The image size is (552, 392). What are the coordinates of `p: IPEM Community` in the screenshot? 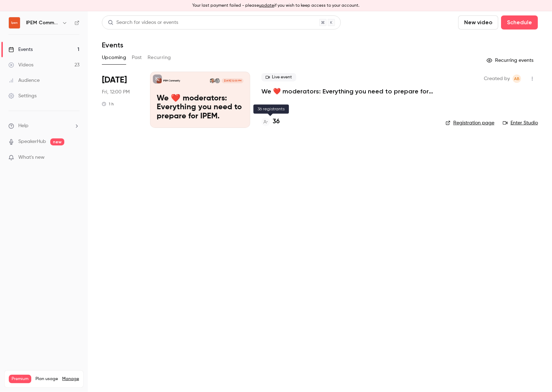 It's located at (172, 81).